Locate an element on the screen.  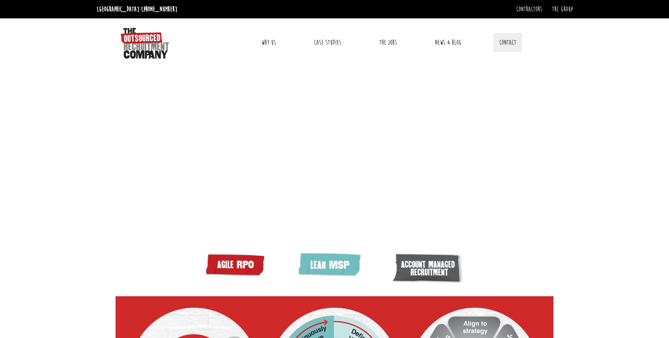
a: Case Studies is located at coordinates (327, 43).